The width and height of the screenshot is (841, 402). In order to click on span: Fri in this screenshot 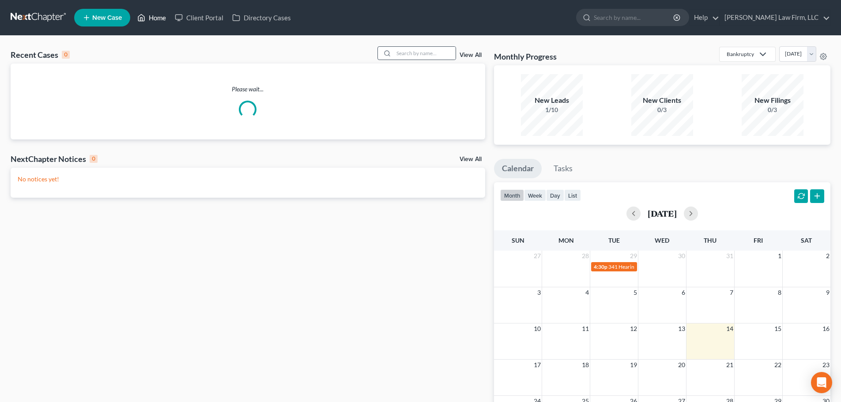, I will do `click(758, 240)`.